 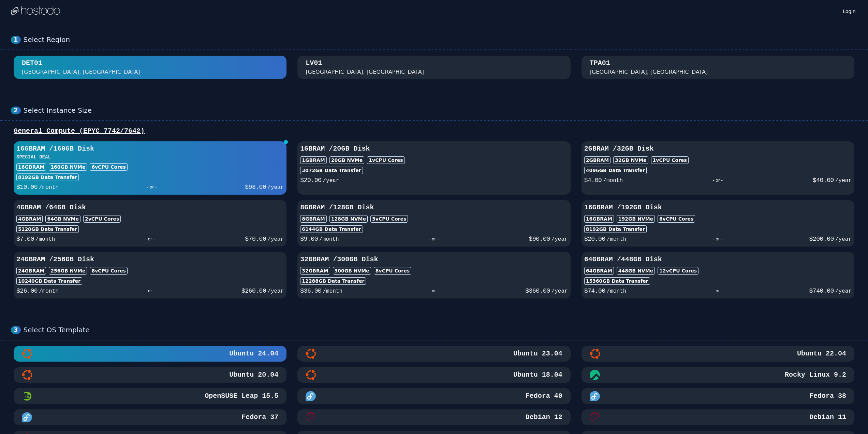 I want to click on button: 1GBRAM /20GB Disk1GBRAM20GB NVMe1vCPU Cores3072GB Data Transfer$20.00/year, so click(x=434, y=168).